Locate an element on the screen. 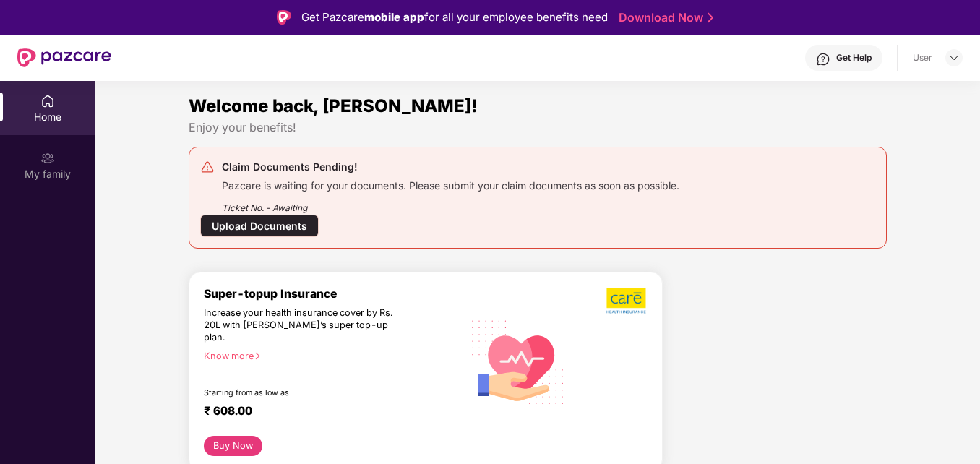  img: b5dec4f62d2307b9de63beb79f102df3.png is located at coordinates (627, 301).